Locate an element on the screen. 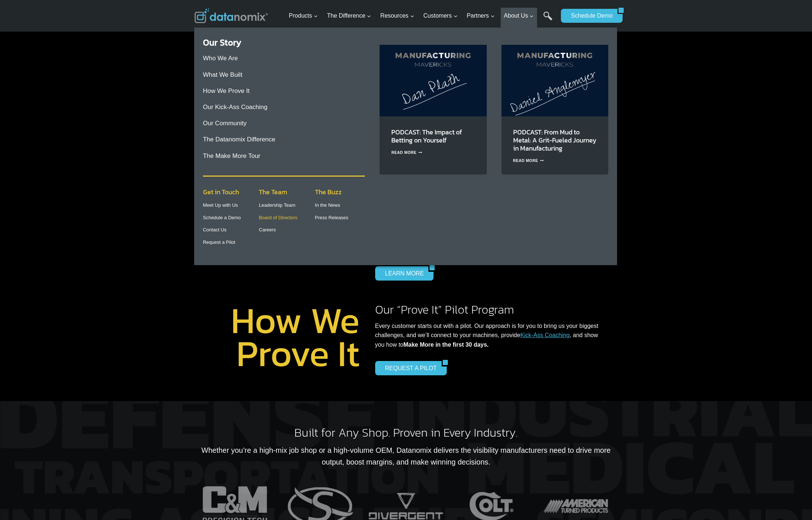 Image resolution: width=812 pixels, height=520 pixels. a: Who We Are is located at coordinates (220, 58).